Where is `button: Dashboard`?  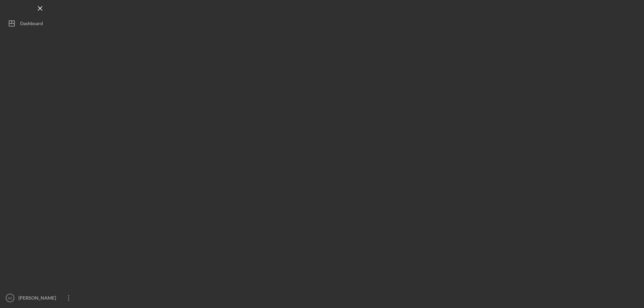 button: Dashboard is located at coordinates (41, 24).